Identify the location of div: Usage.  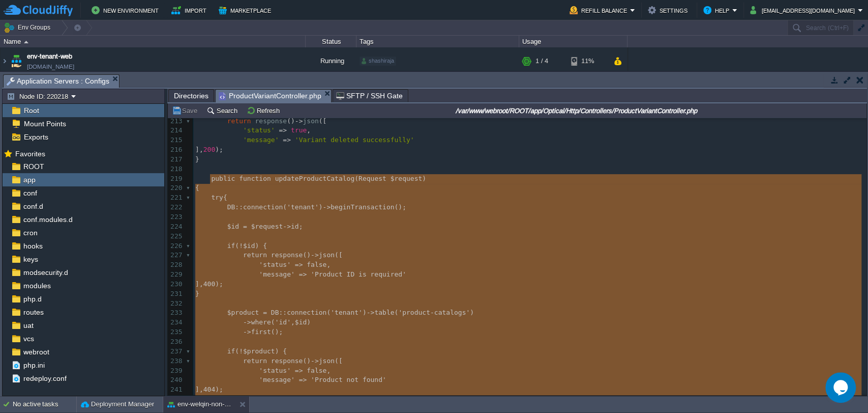
(573, 41).